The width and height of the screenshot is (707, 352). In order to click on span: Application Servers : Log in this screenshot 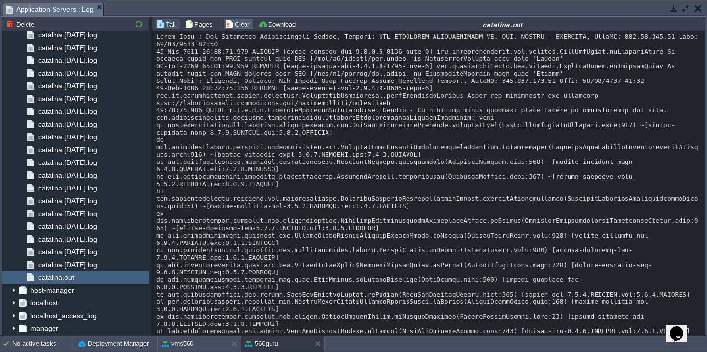, I will do `click(50, 9)`.